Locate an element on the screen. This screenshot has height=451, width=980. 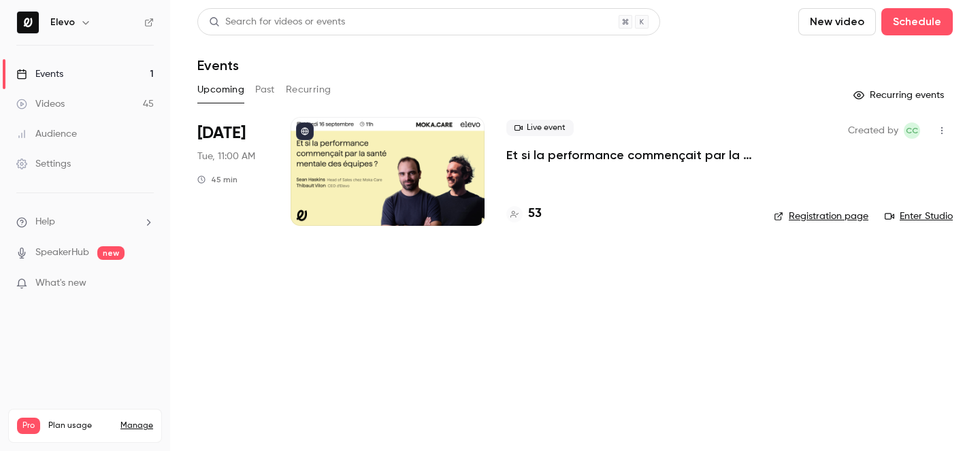
div: Settings is located at coordinates (43, 164).